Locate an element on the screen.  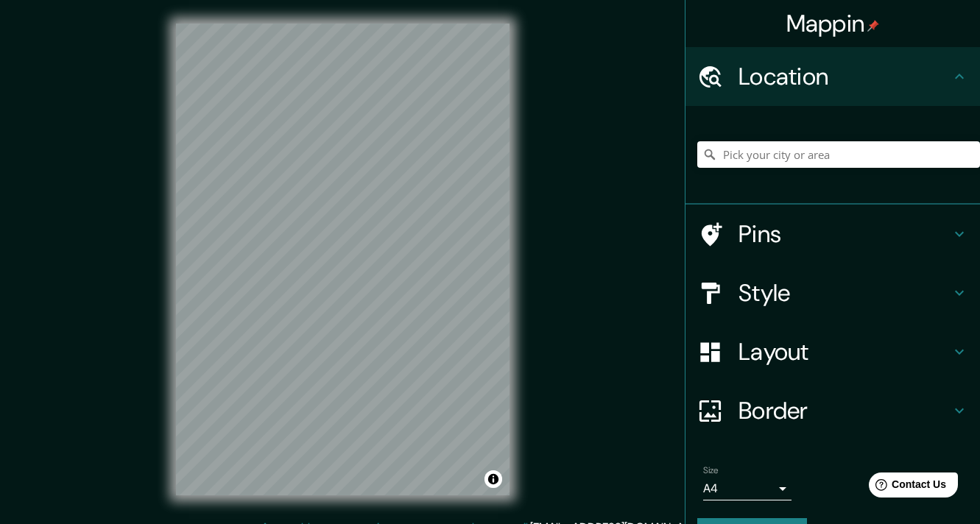
div: Layout is located at coordinates (832, 352).